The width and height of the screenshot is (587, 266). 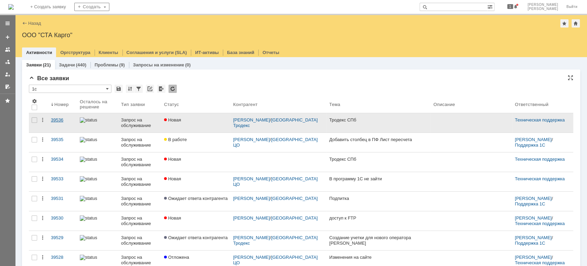 I want to click on div: Тродекс СПб, so click(x=378, y=159).